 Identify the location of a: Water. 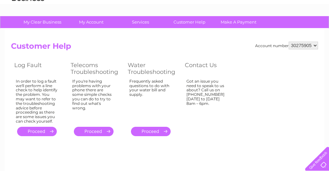
(221, 30).